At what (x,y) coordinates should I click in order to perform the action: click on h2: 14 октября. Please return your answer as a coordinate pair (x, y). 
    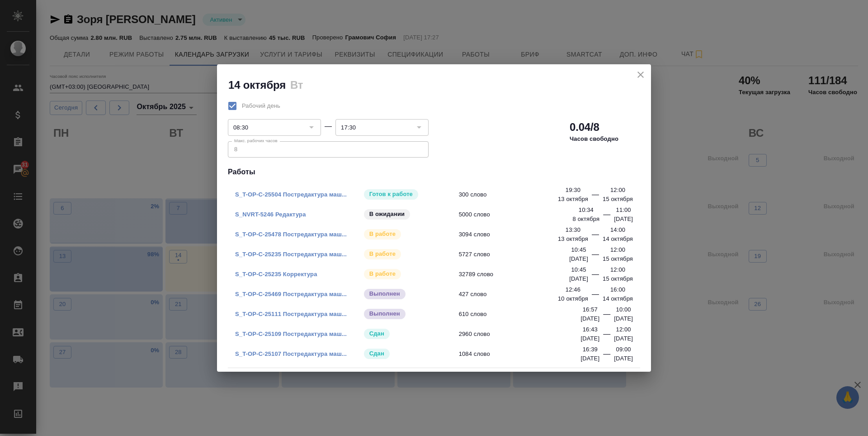
    Looking at the image, I should click on (257, 85).